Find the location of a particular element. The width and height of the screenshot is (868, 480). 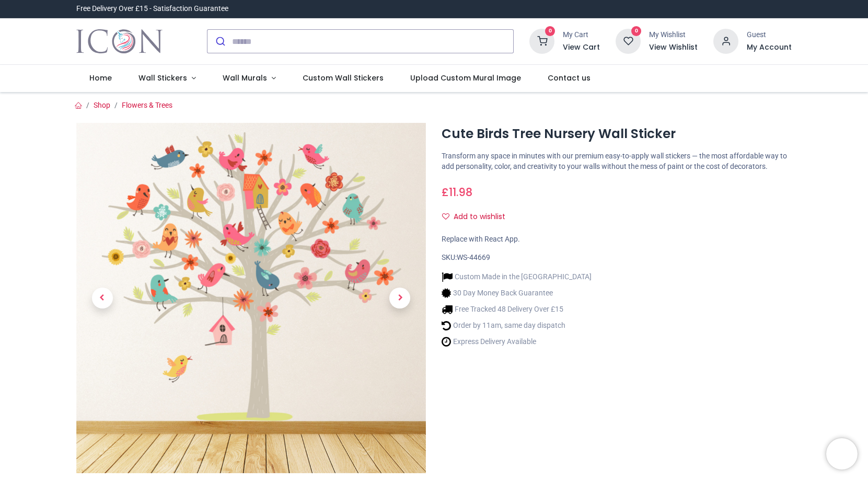

h6: View Cart is located at coordinates (581, 48).